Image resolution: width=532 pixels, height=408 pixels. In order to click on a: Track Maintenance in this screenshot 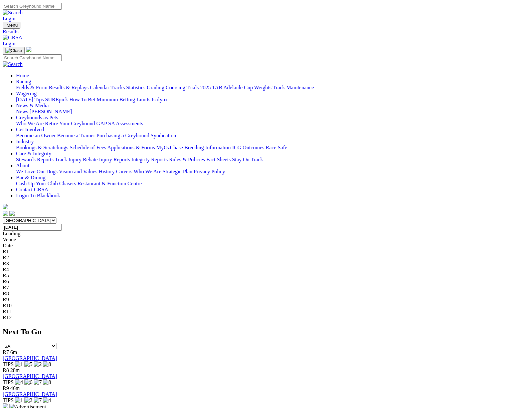, I will do `click(293, 88)`.